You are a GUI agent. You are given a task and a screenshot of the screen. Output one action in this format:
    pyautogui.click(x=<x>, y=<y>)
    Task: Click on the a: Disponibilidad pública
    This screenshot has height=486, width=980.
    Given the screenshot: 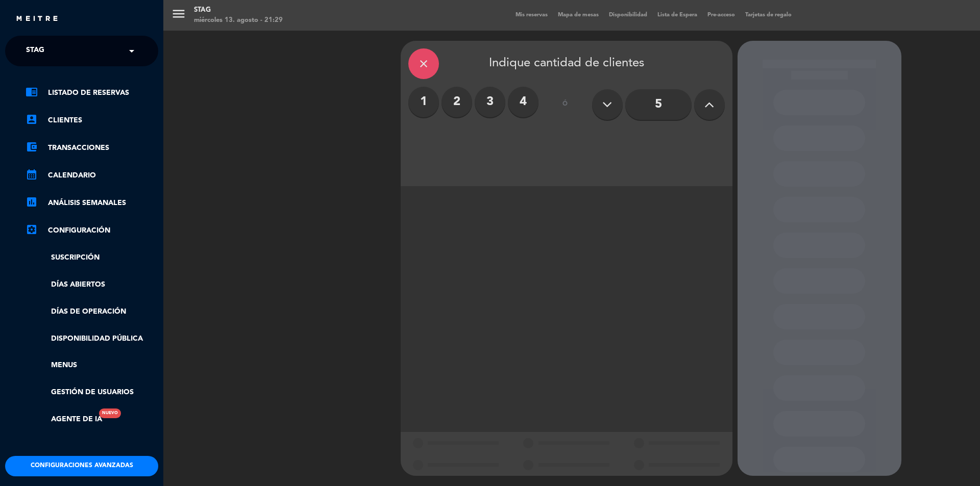 What is the action you would take?
    pyautogui.click(x=92, y=339)
    